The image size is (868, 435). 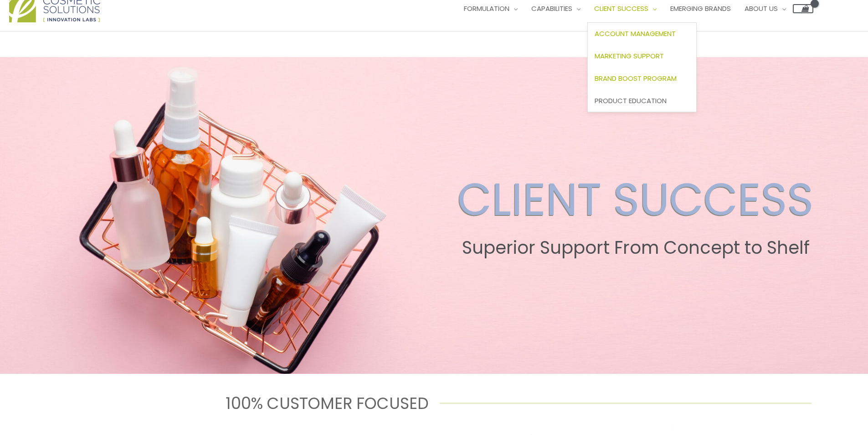 What do you see at coordinates (700, 8) in the screenshot?
I see `span: Emerging Brands` at bounding box center [700, 8].